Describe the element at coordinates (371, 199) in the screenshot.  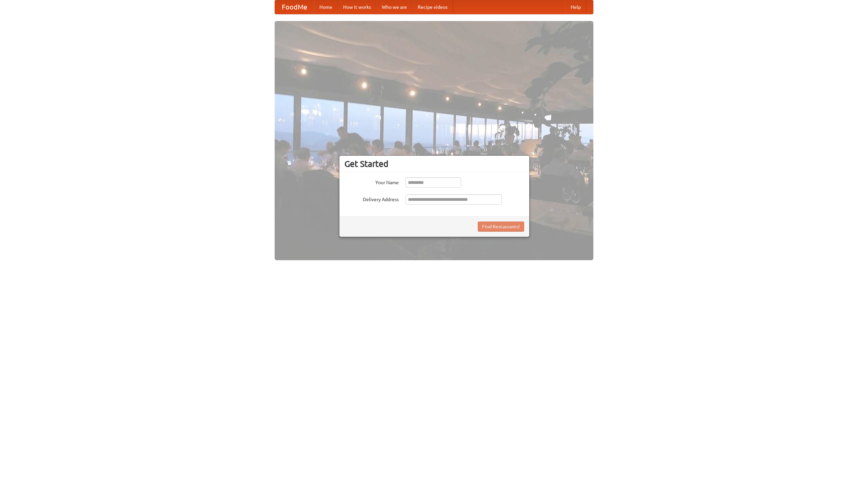
I see `label: Delivery Address` at that location.